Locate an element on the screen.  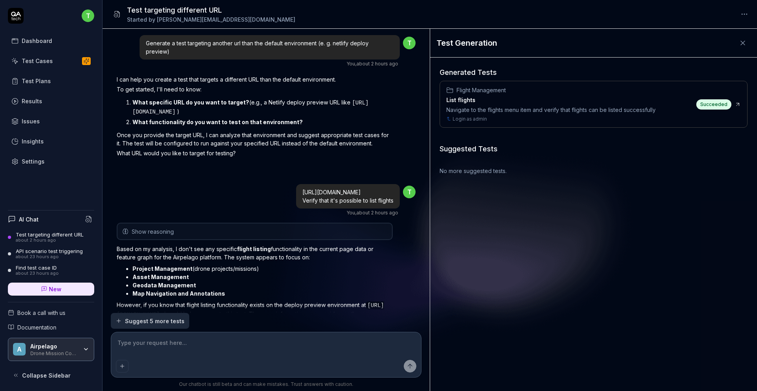
a: New is located at coordinates (51, 289).